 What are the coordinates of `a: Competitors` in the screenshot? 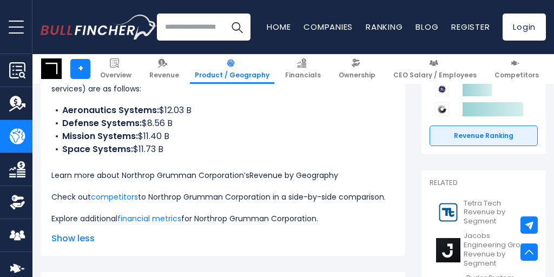 It's located at (517, 69).